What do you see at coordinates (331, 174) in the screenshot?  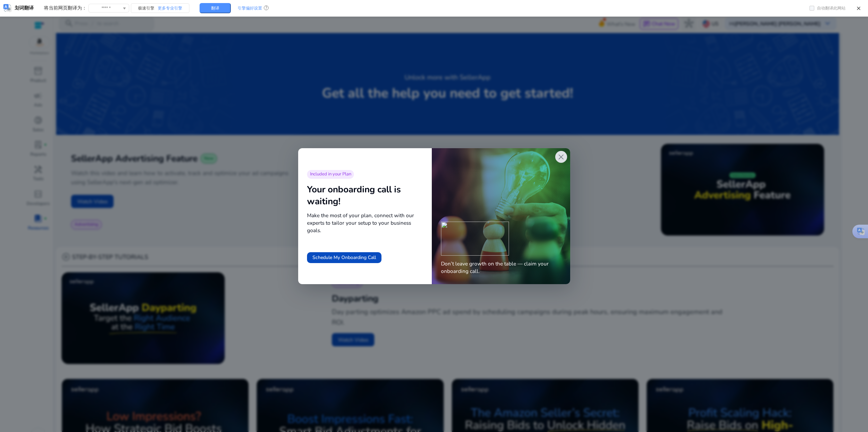 I see `span: Included in your Plan` at bounding box center [331, 174].